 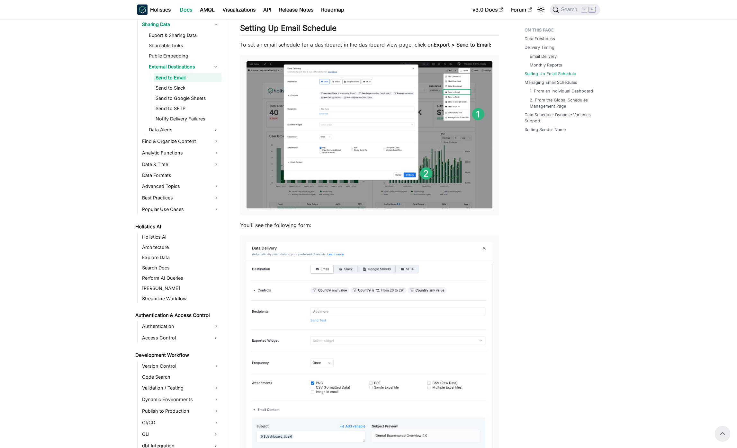 I want to click on p: To set an email schedule for a dashboard, in the dashboard view page, click on, so click(x=369, y=45).